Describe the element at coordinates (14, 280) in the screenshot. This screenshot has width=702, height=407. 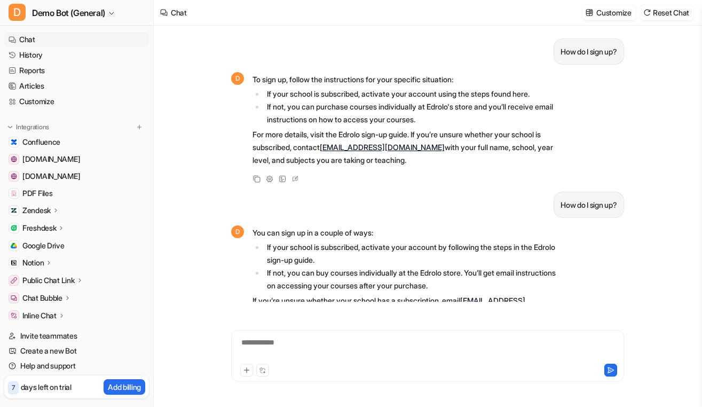
I see `img: Public Chat Link` at that location.